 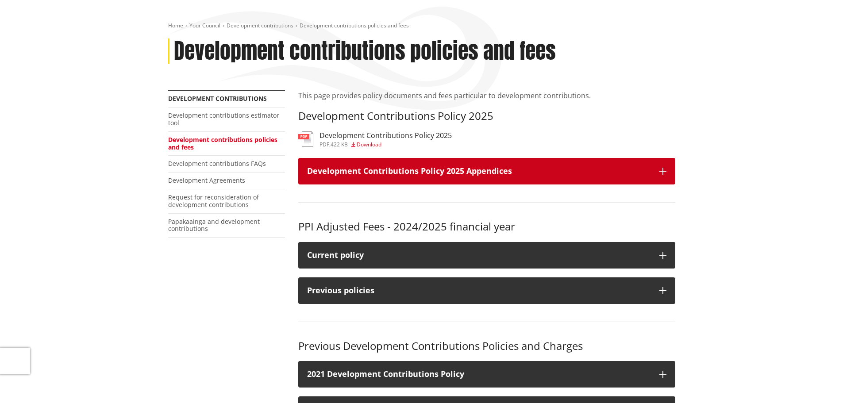 What do you see at coordinates (487, 255) in the screenshot?
I see `button: Current policy` at bounding box center [487, 255].